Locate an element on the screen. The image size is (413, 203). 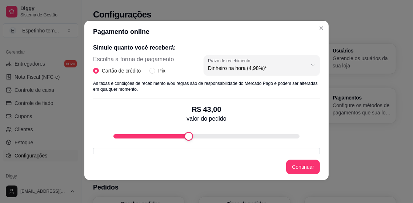
p: As taxas e condições de recebimento e/ou regras são de responsabilidade do Mercado Pago e podem s... is located at coordinates (207, 86).